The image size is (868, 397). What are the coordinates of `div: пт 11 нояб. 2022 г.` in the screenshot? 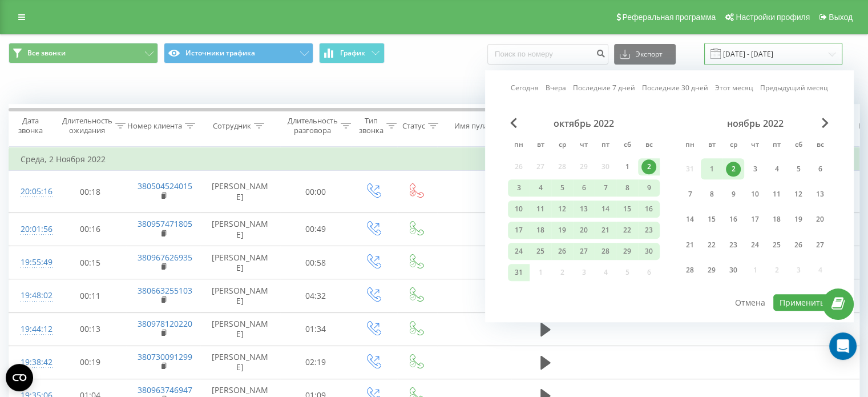 It's located at (777, 195).